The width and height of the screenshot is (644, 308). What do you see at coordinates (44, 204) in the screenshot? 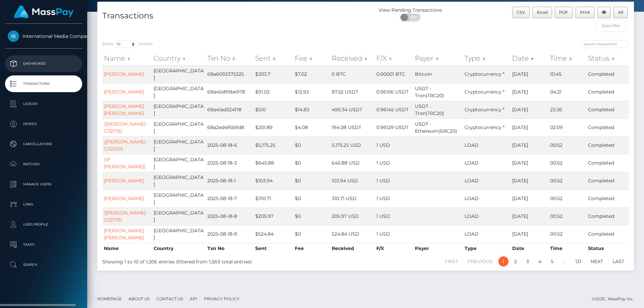
I see `p: Links` at bounding box center [44, 204].